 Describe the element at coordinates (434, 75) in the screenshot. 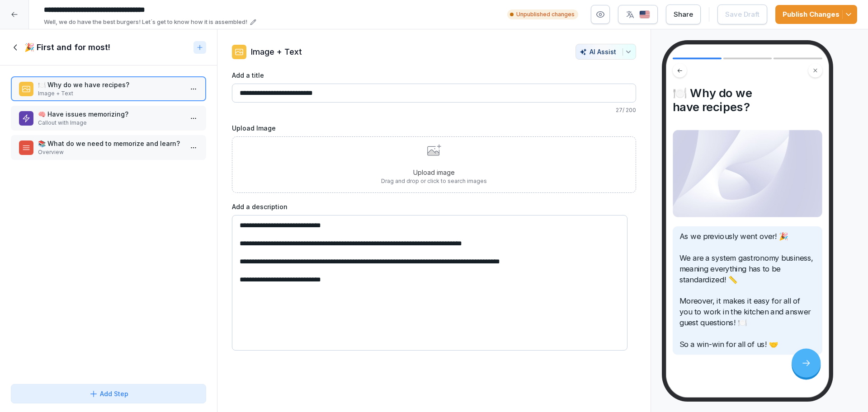

I see `label: Add a title` at that location.